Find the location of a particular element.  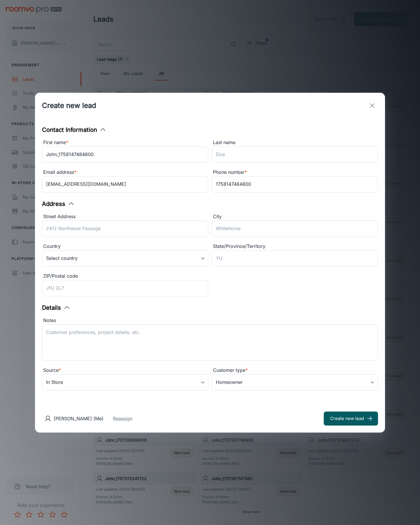

input: Doe is located at coordinates (295, 155).